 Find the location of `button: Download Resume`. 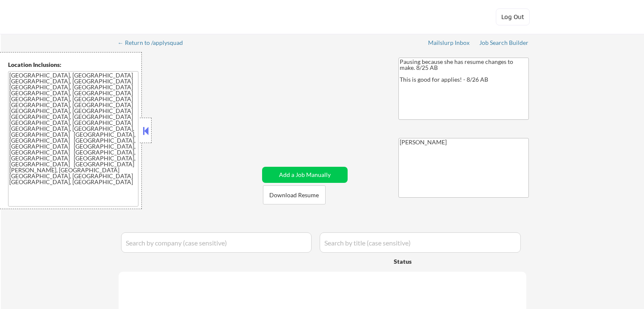

button: Download Resume is located at coordinates (294, 195).